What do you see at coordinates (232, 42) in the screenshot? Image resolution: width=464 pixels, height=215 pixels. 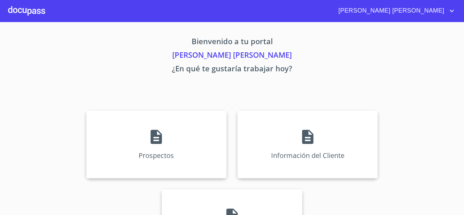 I see `p: Bienvenido a tu portal` at bounding box center [232, 42].